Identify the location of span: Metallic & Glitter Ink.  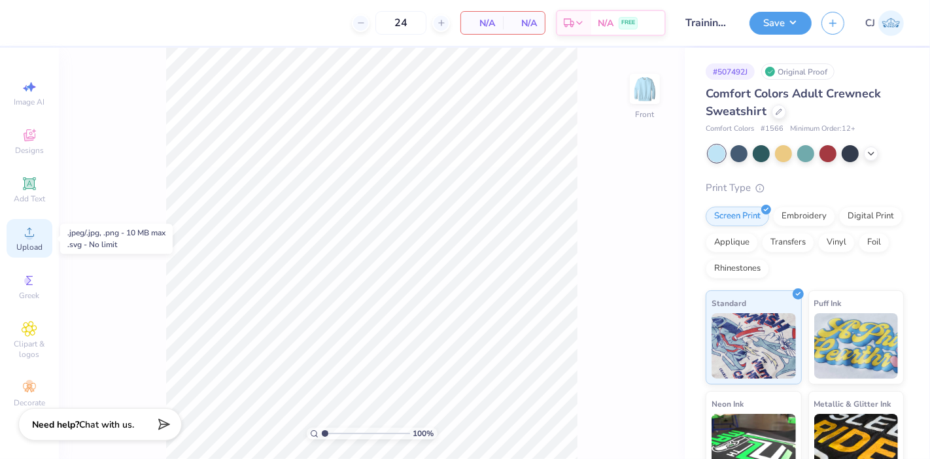
(853, 404).